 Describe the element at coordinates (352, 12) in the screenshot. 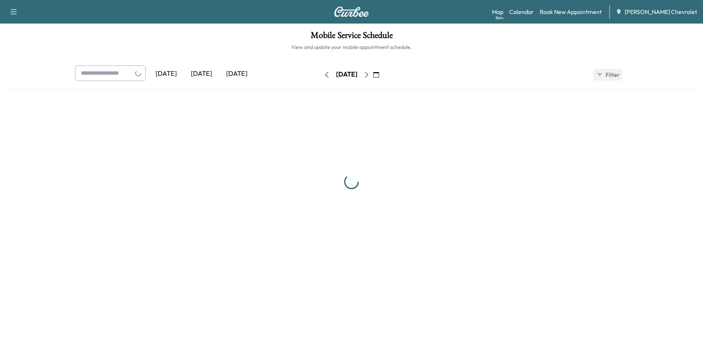

I see `img: Curbee Logo` at that location.